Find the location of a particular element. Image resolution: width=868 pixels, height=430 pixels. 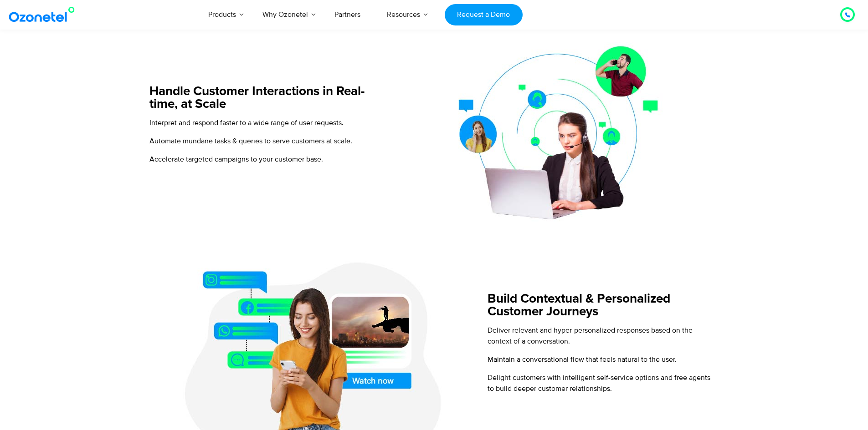

span: Maintain a conversational flow that feels natural to the user. is located at coordinates (582, 359).